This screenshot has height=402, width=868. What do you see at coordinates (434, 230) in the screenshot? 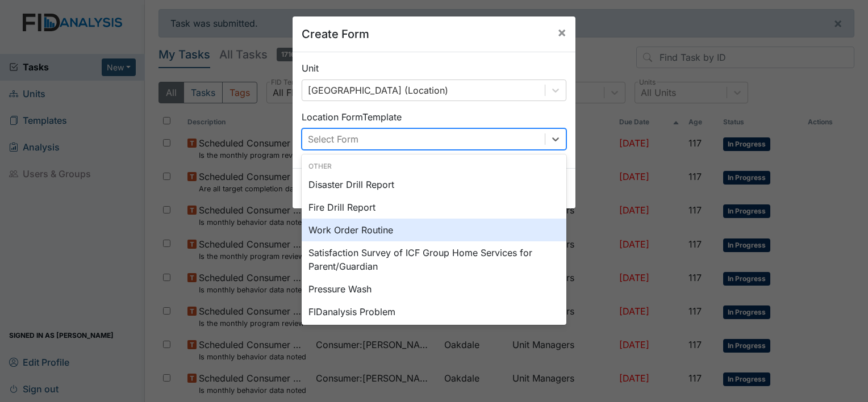
I see `div: Work Order Routine` at bounding box center [434, 230].